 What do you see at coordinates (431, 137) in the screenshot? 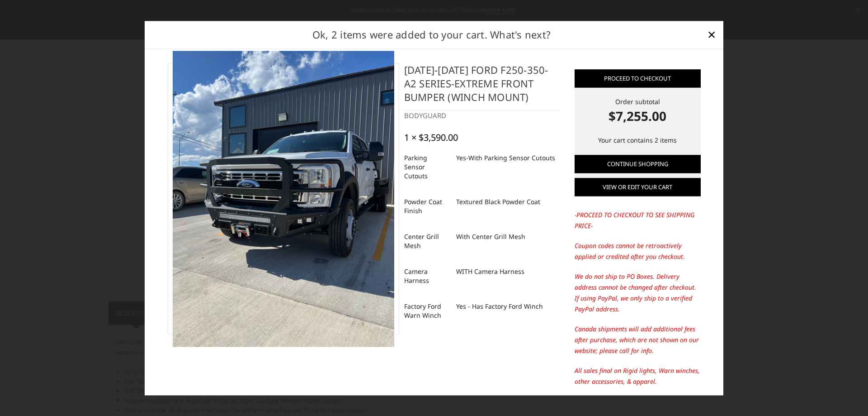
I see `div: 1 × $3,590.00` at bounding box center [431, 137].